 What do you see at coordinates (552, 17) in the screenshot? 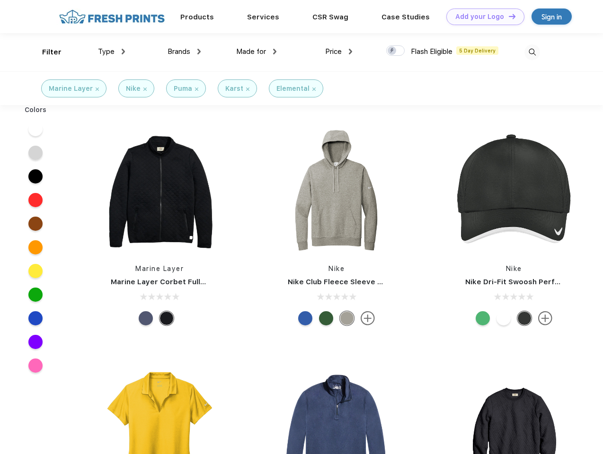
I see `div: Sign in` at bounding box center [552, 17].